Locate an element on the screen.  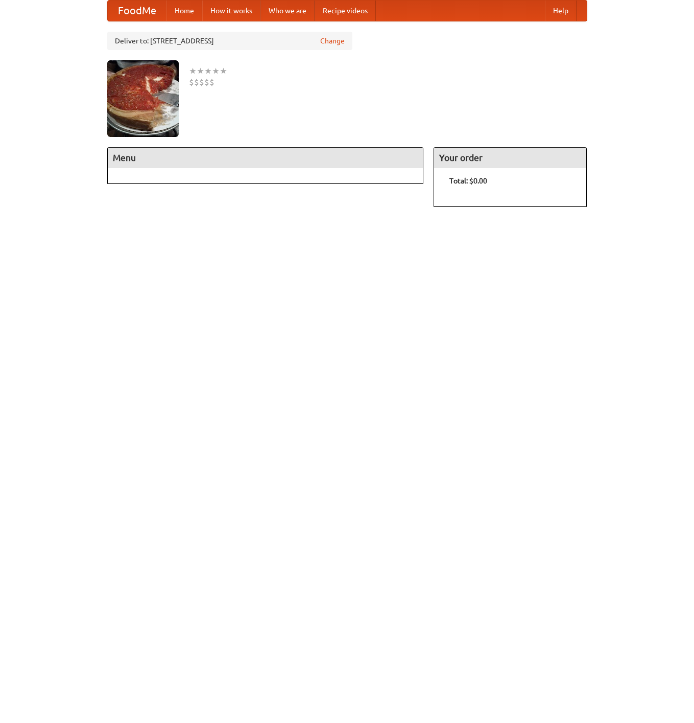
a: Who we are is located at coordinates (288, 11).